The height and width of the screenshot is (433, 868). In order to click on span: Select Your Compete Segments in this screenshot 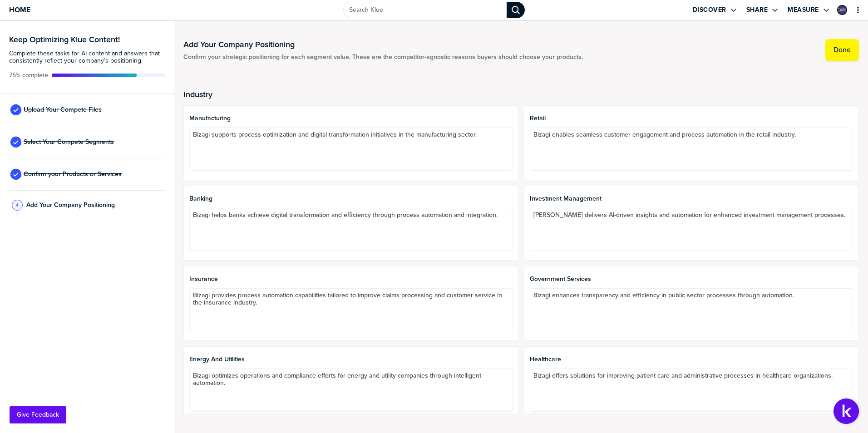, I will do `click(69, 142)`.